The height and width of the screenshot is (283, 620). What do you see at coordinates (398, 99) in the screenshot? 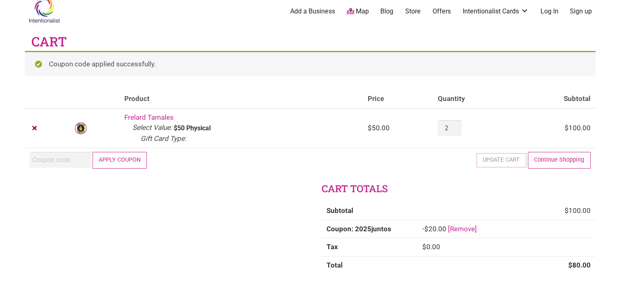
I see `th: Price` at bounding box center [398, 99].